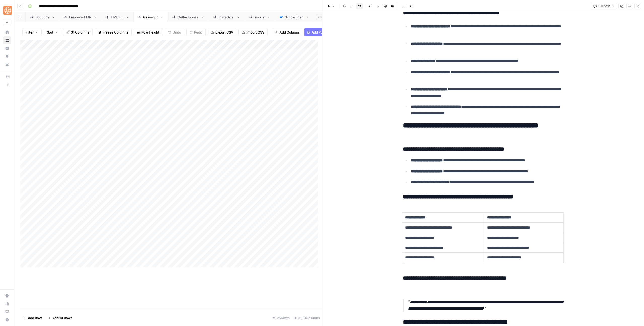 The width and height of the screenshot is (644, 326). Describe the element at coordinates (286, 32) in the screenshot. I see `button: Add Column` at that location.